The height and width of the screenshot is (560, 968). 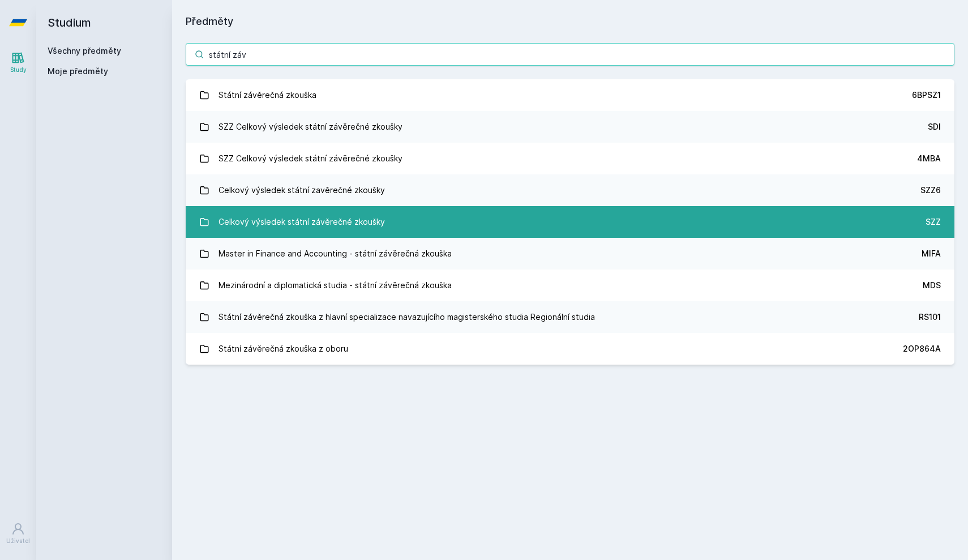 What do you see at coordinates (570, 127) in the screenshot?
I see `a: SZZ Celkový výsledek státní závěrečné zkoušky SDI` at bounding box center [570, 127].